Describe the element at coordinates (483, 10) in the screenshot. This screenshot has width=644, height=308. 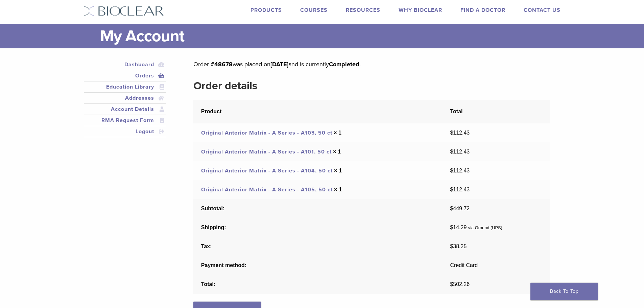
I see `a: Find A Doctor` at that location.